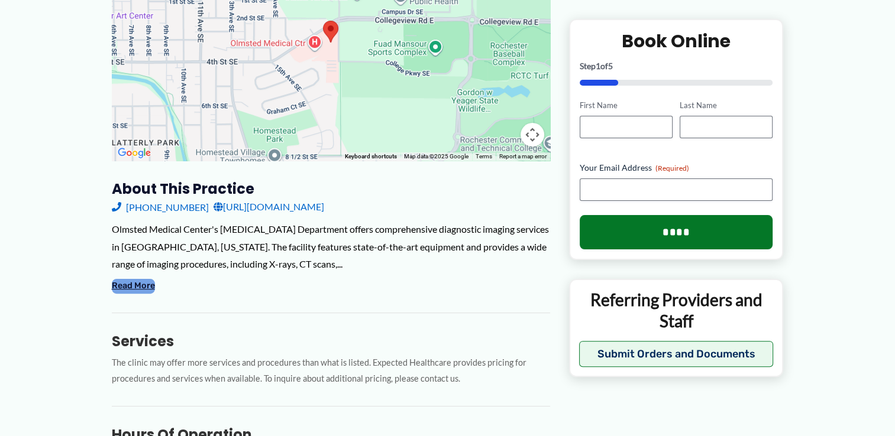 The image size is (895, 436). Describe the element at coordinates (523, 156) in the screenshot. I see `a: Report a map error` at that location.